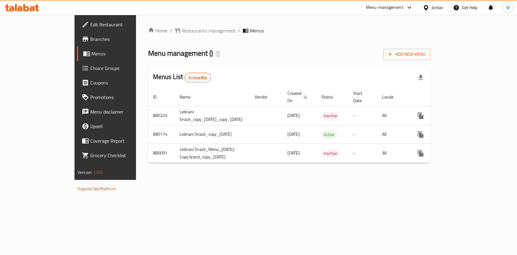 The width and height of the screenshot is (517, 255). What do you see at coordinates (197, 78) in the screenshot?
I see `div: Total records count` at bounding box center [197, 78].